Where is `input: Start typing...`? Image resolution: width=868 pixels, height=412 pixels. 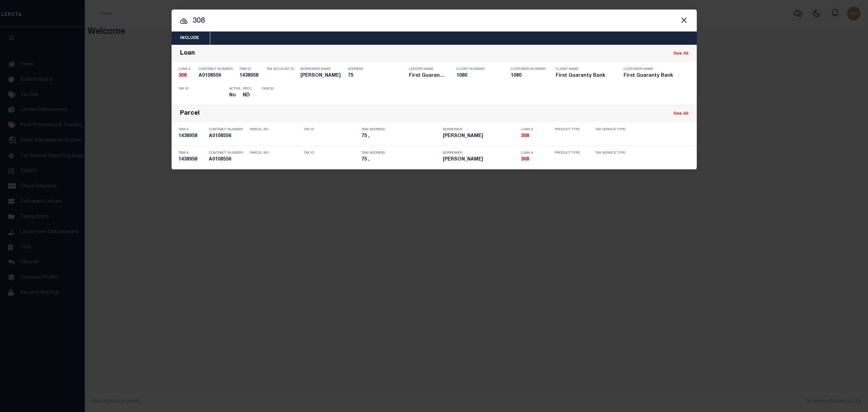 input: Start typing... is located at coordinates (434, 21).